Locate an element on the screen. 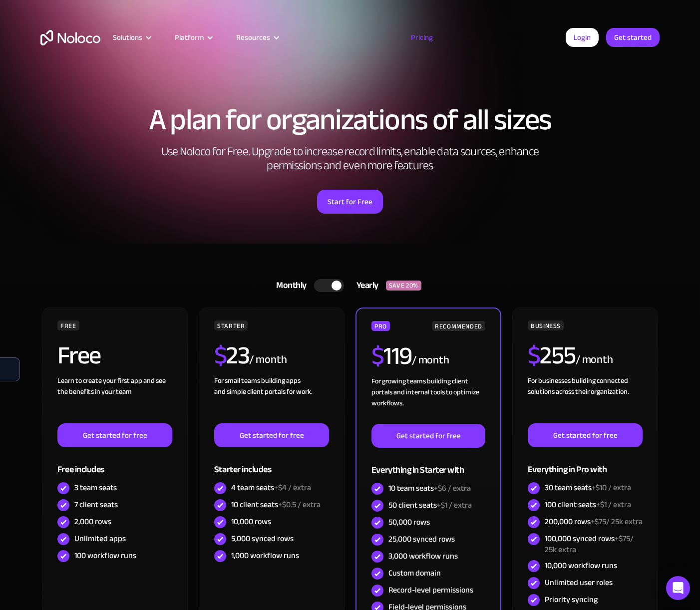  div: 10 client seats is located at coordinates (276, 505).